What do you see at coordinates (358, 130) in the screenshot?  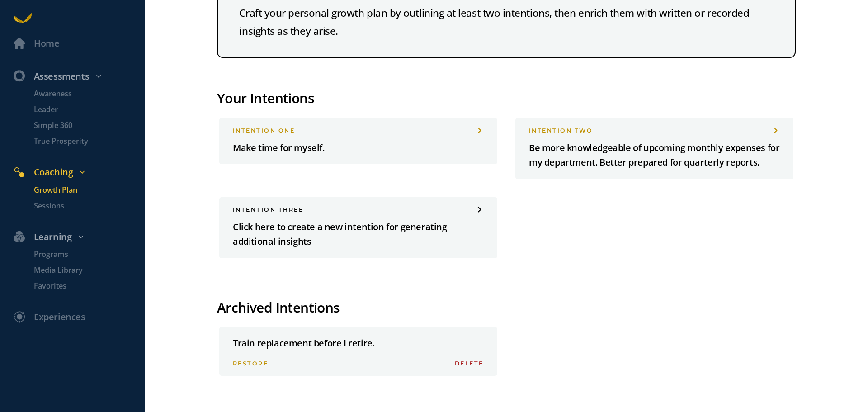 I see `div: INTENTION one` at bounding box center [358, 130].